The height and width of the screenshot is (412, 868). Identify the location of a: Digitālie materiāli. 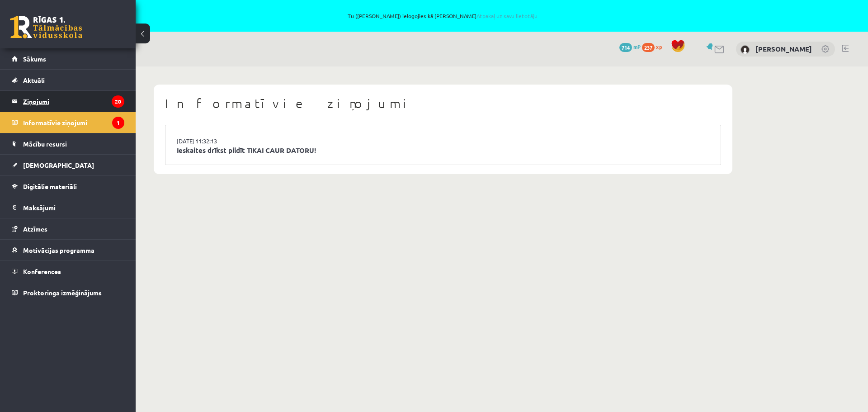
(68, 186).